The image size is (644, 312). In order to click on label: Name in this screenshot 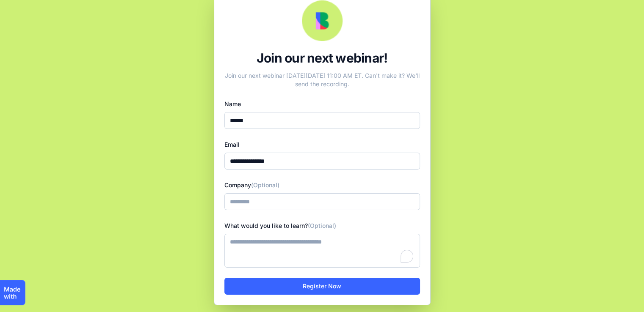, I will do `click(233, 103)`.